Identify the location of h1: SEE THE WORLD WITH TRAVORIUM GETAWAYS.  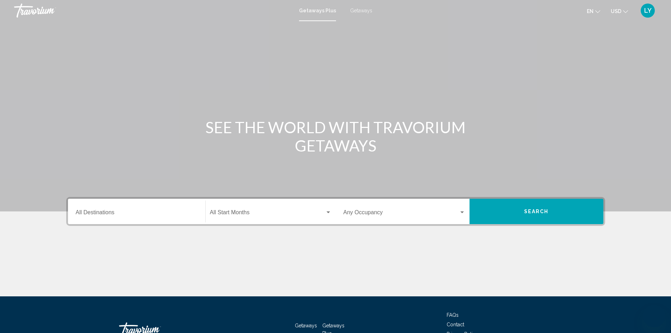
(336, 136).